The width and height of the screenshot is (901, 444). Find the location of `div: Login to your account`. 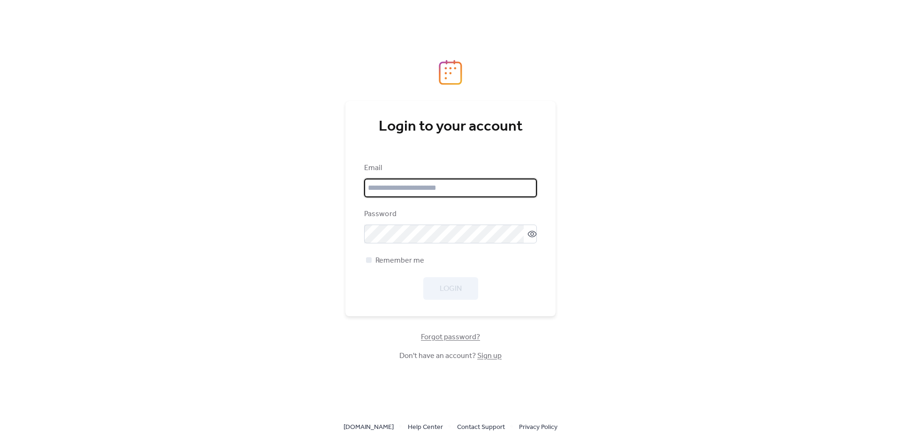

div: Login to your account is located at coordinates (451, 127).